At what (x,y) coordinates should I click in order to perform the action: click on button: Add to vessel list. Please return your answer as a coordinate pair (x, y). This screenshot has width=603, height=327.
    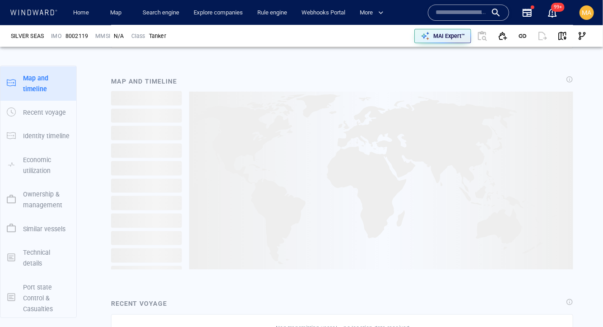
    Looking at the image, I should click on (503, 36).